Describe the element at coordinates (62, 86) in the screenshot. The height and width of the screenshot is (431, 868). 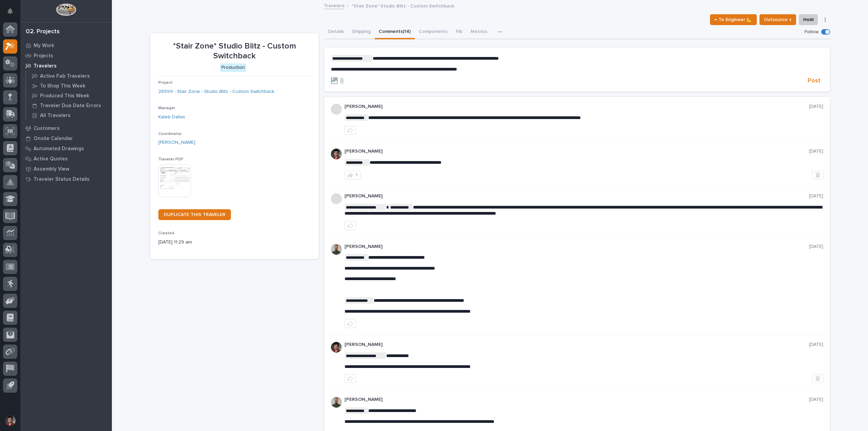
I see `p: To Shop This Week` at that location.